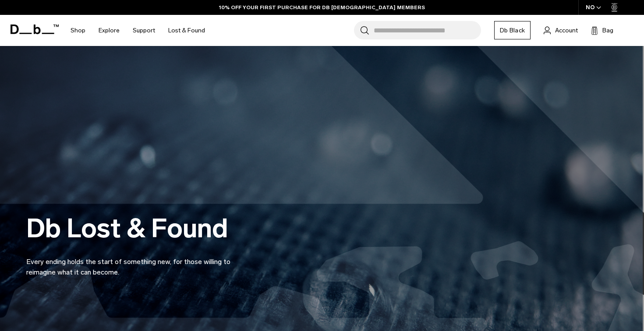 Image resolution: width=644 pixels, height=331 pixels. What do you see at coordinates (138, 30) in the screenshot?
I see `nav: Main Navigation` at bounding box center [138, 30].